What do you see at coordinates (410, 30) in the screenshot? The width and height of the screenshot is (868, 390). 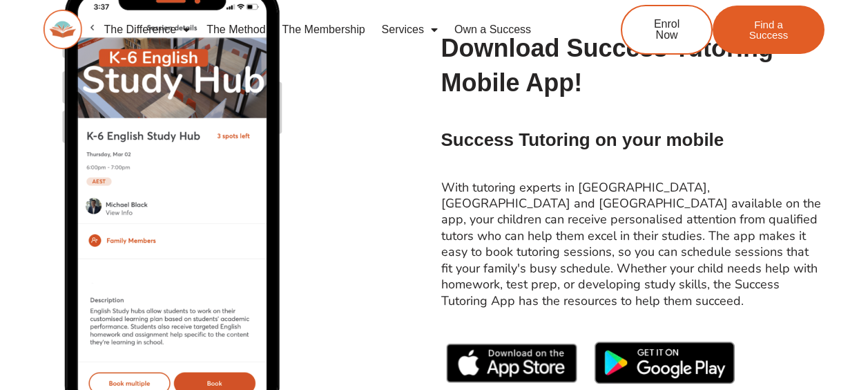 I see `a: Services` at bounding box center [410, 30].